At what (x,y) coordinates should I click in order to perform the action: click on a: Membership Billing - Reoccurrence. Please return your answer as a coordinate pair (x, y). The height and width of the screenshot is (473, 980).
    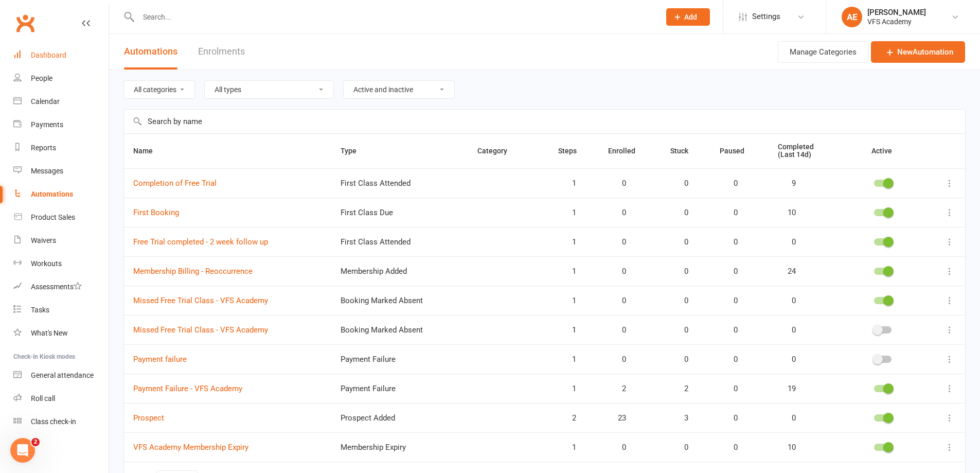
    Looking at the image, I should click on (193, 271).